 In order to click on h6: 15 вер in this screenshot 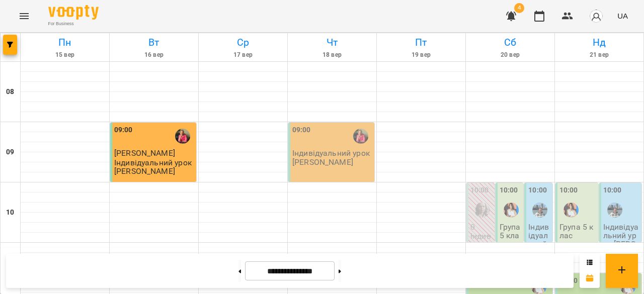, I will do `click(65, 55)`.